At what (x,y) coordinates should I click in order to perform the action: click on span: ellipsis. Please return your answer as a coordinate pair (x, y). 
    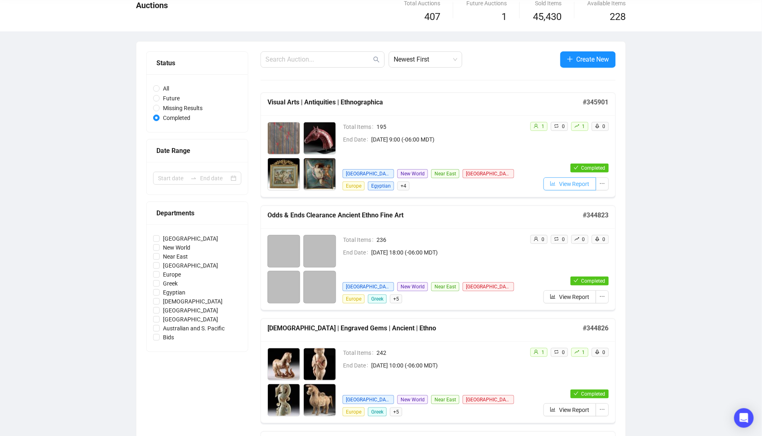
    Looking at the image, I should click on (602, 410).